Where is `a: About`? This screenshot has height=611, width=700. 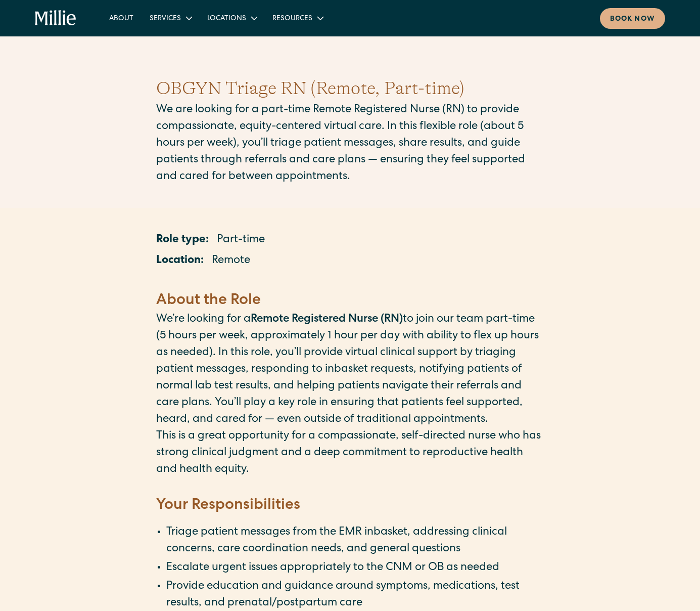 a: About is located at coordinates (121, 18).